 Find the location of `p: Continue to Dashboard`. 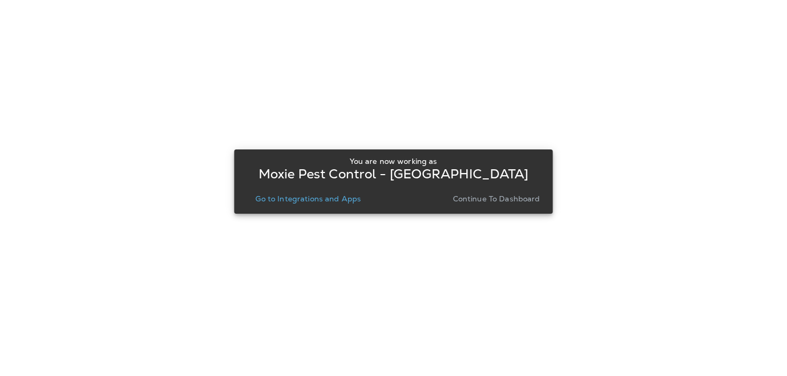

p: Continue to Dashboard is located at coordinates (496, 198).